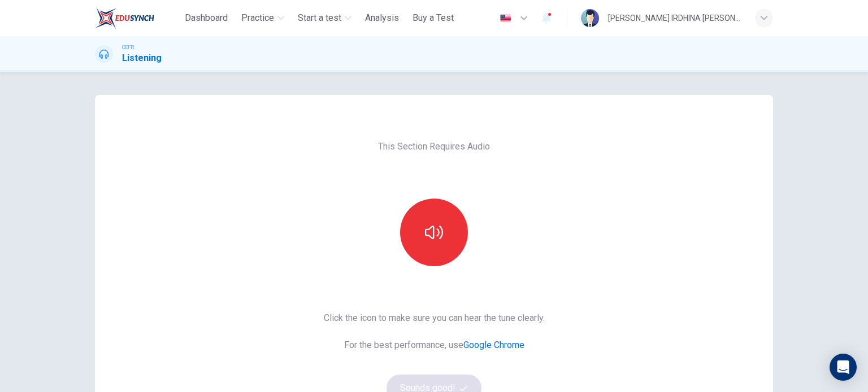 Image resolution: width=868 pixels, height=392 pixels. I want to click on span: Buy a Test, so click(433, 18).